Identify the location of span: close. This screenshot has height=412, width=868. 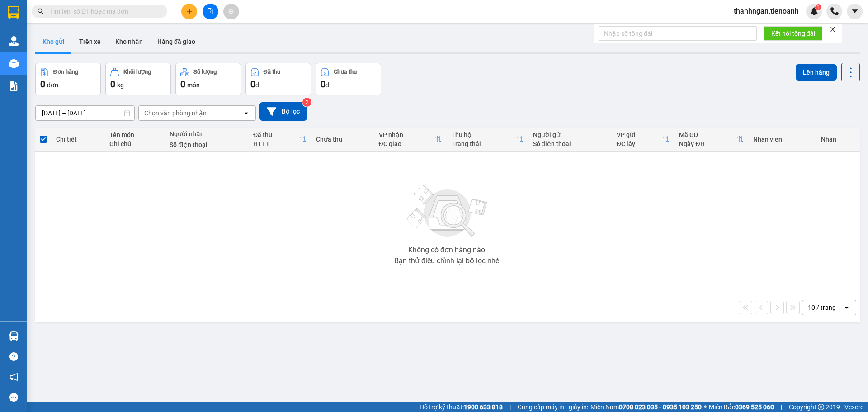
(833, 29).